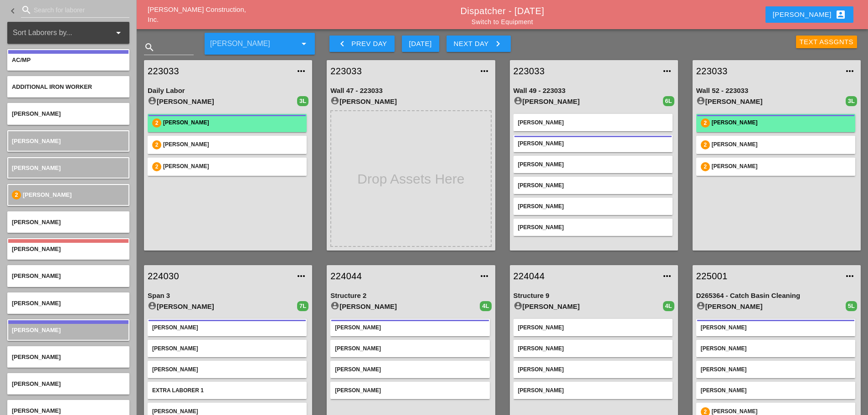 This screenshot has width=868, height=415. Describe the element at coordinates (776, 296) in the screenshot. I see `div: D265364 - Catch Basin Cleaning` at that location.